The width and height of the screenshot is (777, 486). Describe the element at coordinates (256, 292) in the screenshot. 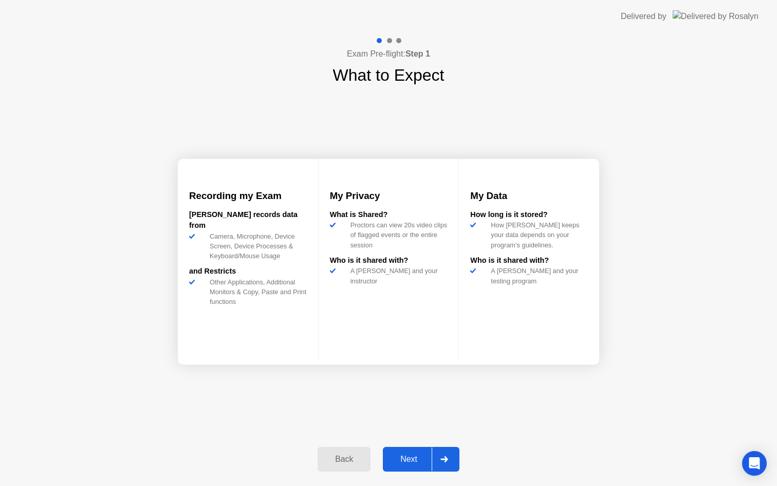

I see `div: Other Applications, Additional Monitors & Copy, Paste and Print functions` at that location.